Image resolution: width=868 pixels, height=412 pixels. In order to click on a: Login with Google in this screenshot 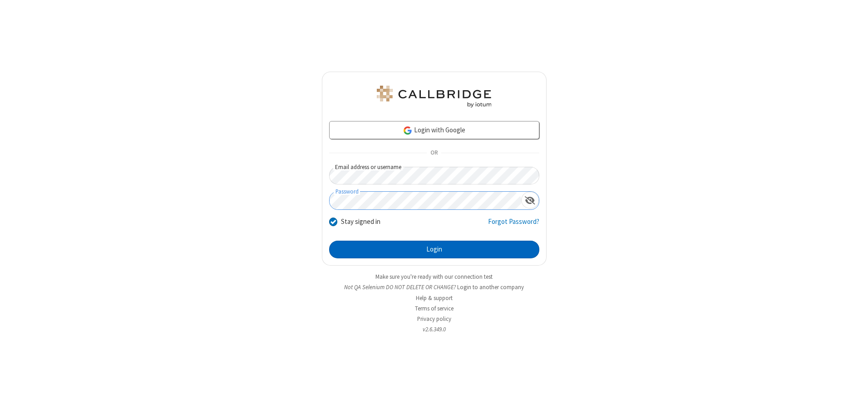, I will do `click(434, 130)`.